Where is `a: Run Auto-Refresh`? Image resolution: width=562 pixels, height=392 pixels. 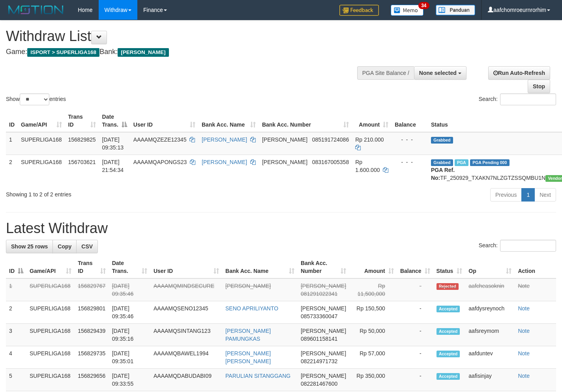
a: Run Auto-Refresh is located at coordinates (519, 73).